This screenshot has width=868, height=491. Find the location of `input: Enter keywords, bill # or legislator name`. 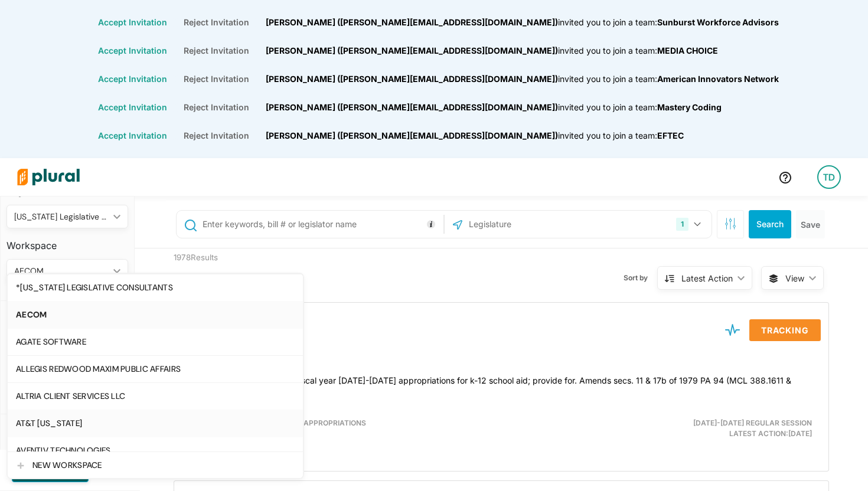

input: Enter keywords, bill # or legislator name is located at coordinates (320, 224).